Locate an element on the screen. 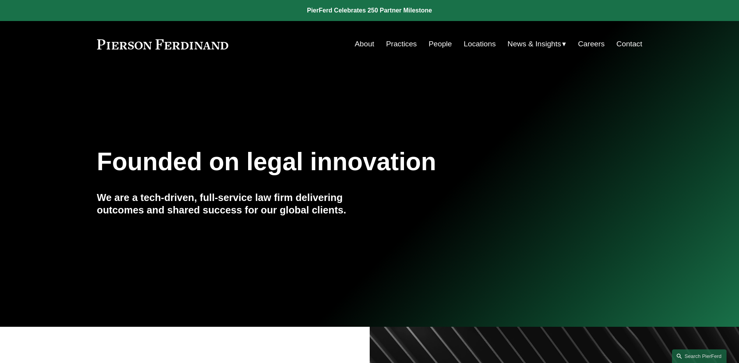  h4: We are a tech-driven, full-service law firm delivering outcomes and shared success for our global... is located at coordinates (233, 204).